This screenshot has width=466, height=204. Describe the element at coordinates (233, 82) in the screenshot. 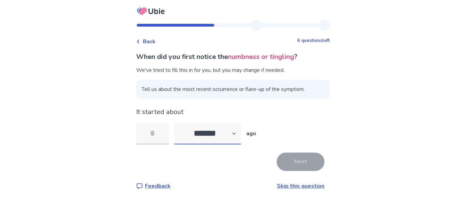

I see `div: We've tried to fill this in for you, but you may change if needed.` at that location.